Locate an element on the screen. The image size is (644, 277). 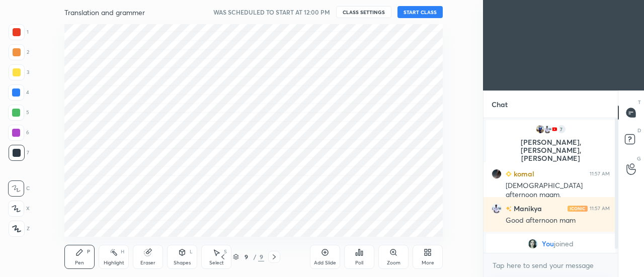
h4: Translation and grammer is located at coordinates (104, 12).